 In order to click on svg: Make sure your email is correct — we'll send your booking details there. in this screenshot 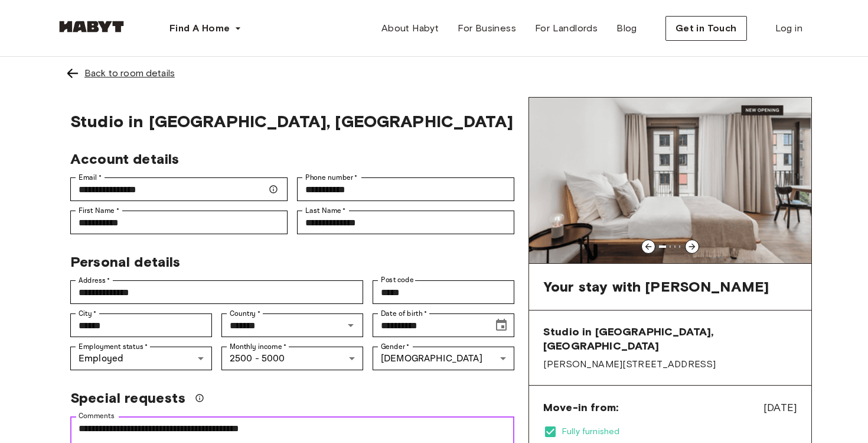, I will do `click(273, 189)`.